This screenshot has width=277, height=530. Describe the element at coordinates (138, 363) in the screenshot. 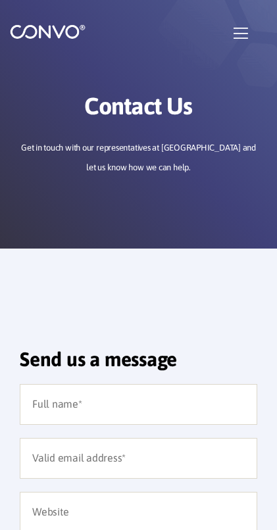

I see `h2: Send us a message` at that location.